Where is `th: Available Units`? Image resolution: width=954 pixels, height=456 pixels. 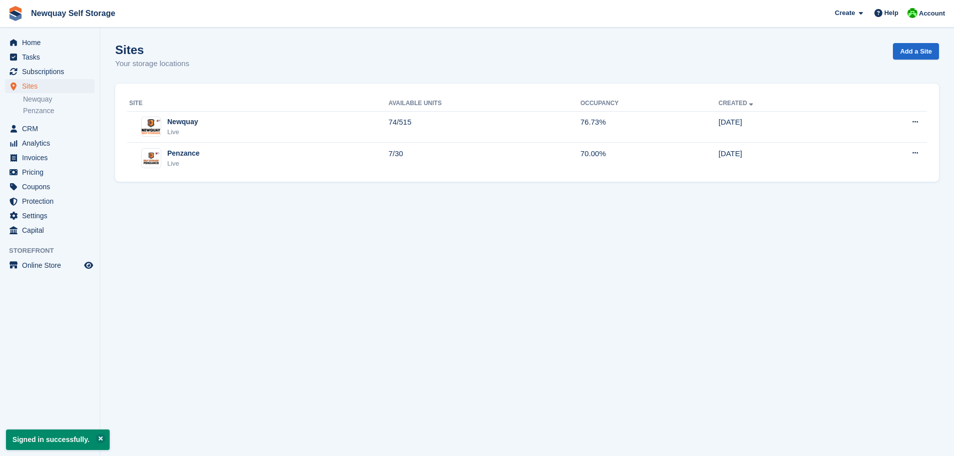 th: Available Units is located at coordinates (484, 104).